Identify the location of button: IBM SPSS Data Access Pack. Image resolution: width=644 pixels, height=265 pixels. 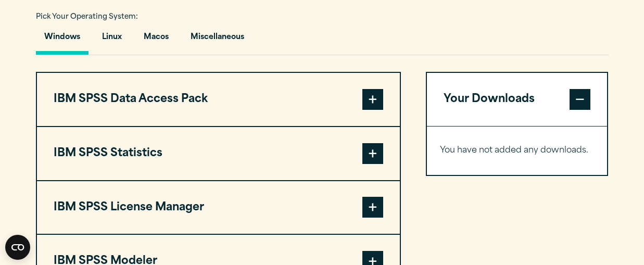
(218, 99).